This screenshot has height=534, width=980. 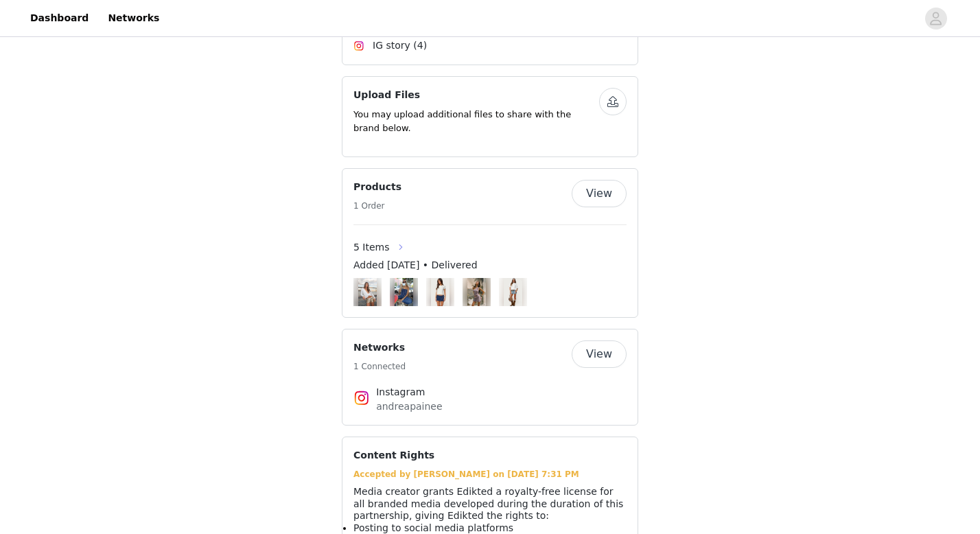 What do you see at coordinates (59, 18) in the screenshot?
I see `a: Dashboard` at bounding box center [59, 18].